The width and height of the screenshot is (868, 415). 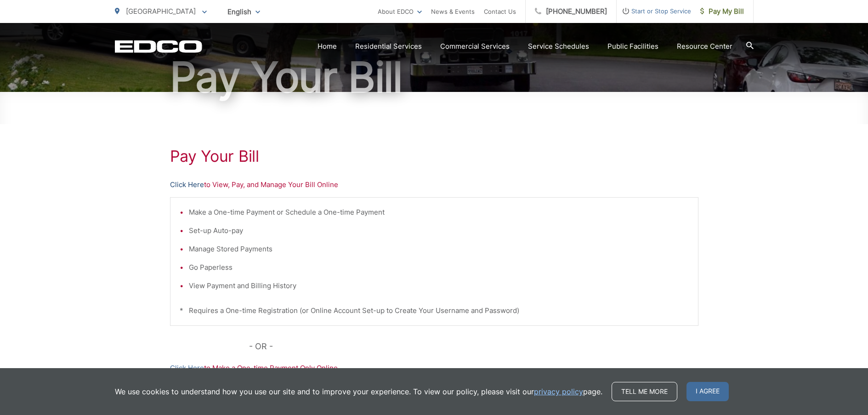 What do you see at coordinates (400, 12) in the screenshot?
I see `a: About EDCO` at bounding box center [400, 12].